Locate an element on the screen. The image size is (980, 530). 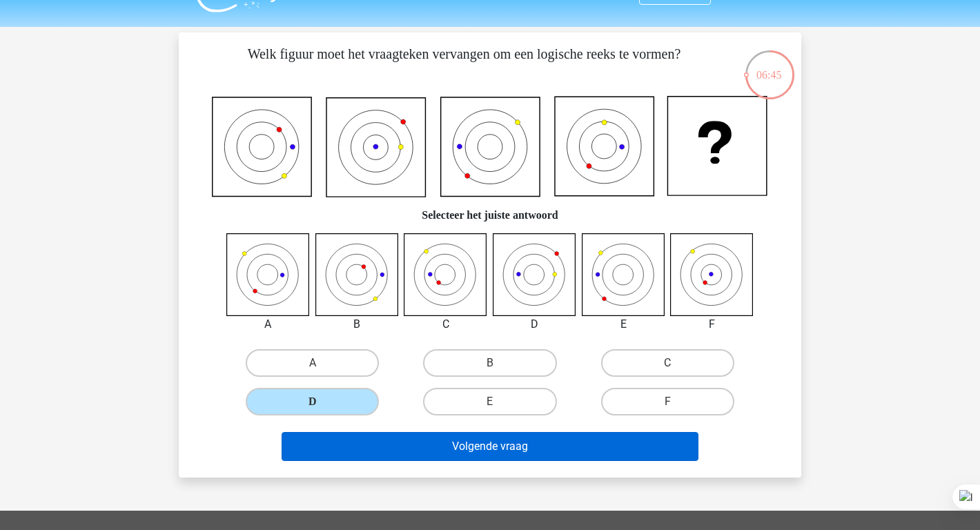
div: E is located at coordinates (623, 324).